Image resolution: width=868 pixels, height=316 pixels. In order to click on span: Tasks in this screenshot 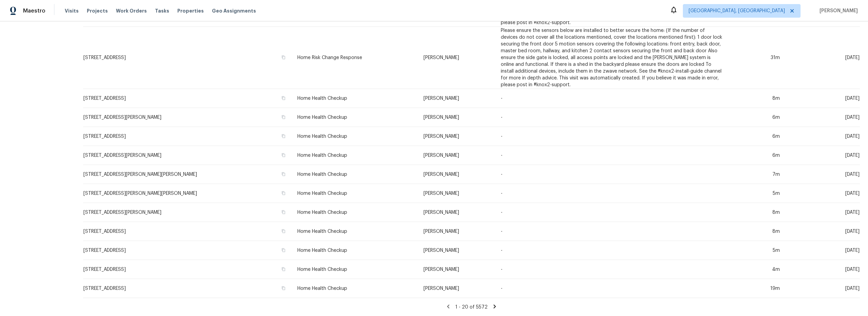, I will do `click(162, 11)`.